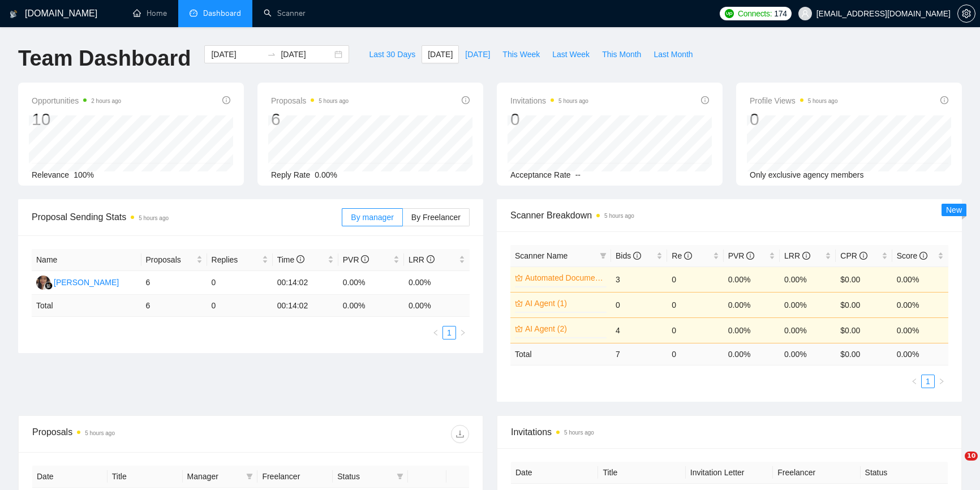  What do you see at coordinates (521, 54) in the screenshot?
I see `span: This Week` at bounding box center [521, 54].